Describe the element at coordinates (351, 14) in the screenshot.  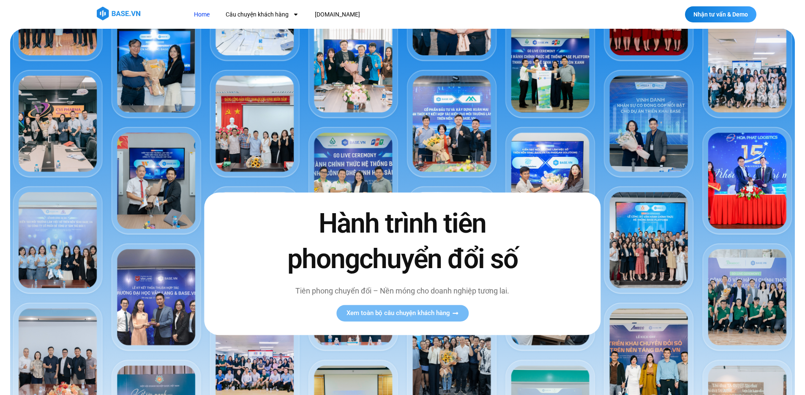
I see `nav: Menu` at that location.